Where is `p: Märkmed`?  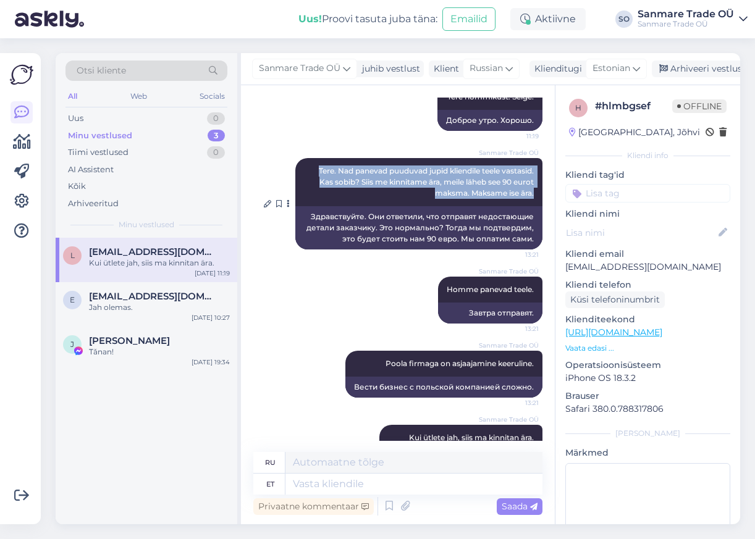 p: Märkmed is located at coordinates (648, 453).